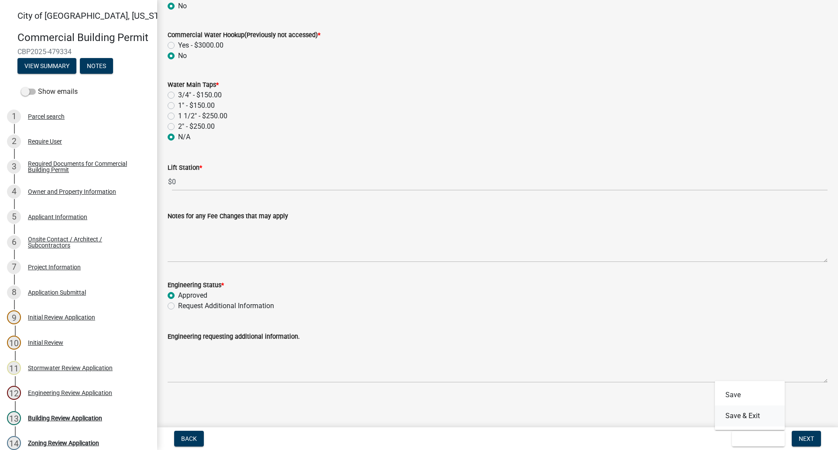 This screenshot has height=450, width=838. What do you see at coordinates (196, 106) in the screenshot?
I see `label: 1" - $150.00` at bounding box center [196, 106].